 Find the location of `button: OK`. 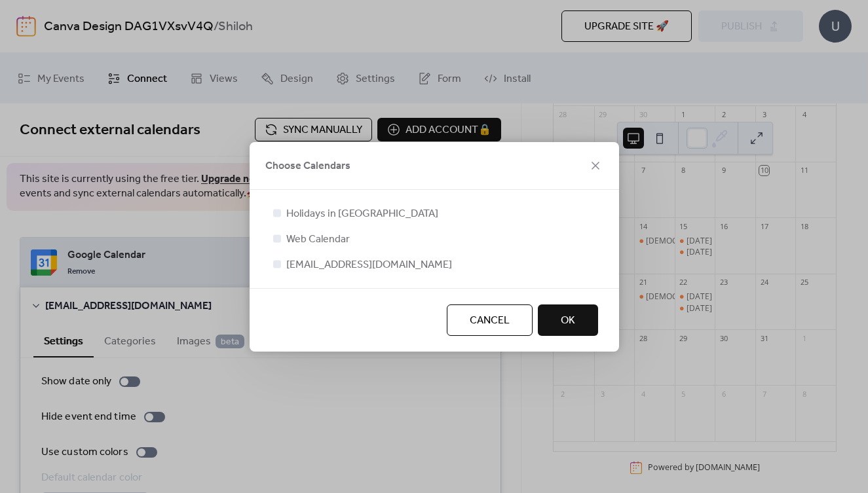

button: OK is located at coordinates (568, 320).